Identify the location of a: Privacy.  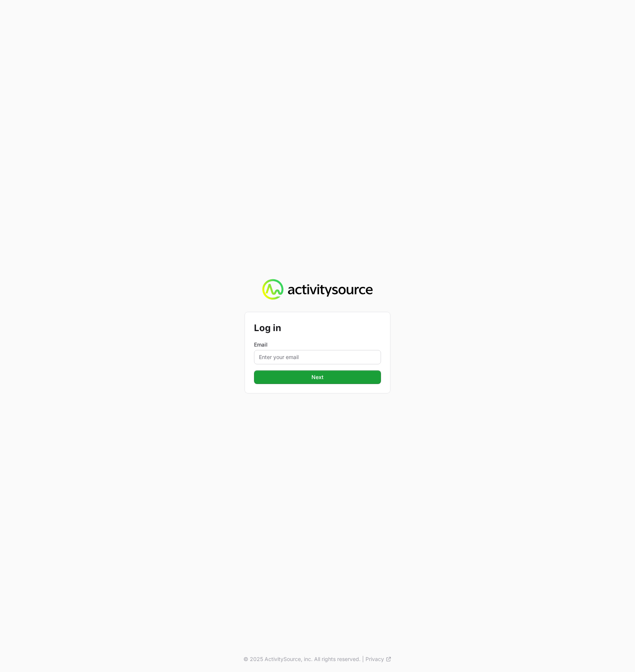
(378, 660).